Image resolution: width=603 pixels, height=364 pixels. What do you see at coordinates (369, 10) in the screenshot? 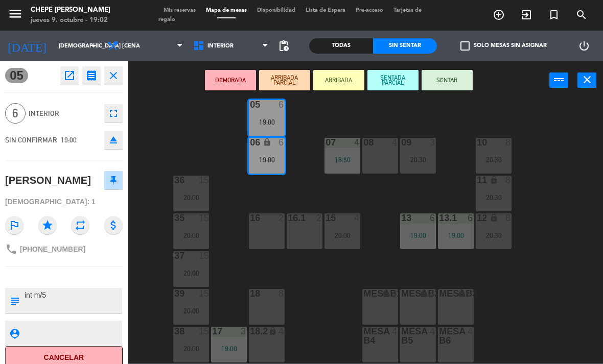
I see `span: Pre-acceso` at bounding box center [369, 10].